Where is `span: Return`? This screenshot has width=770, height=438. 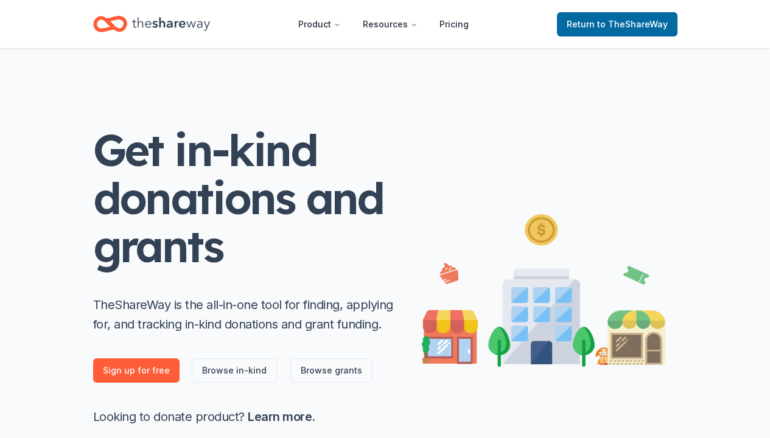 span: Return is located at coordinates (617, 24).